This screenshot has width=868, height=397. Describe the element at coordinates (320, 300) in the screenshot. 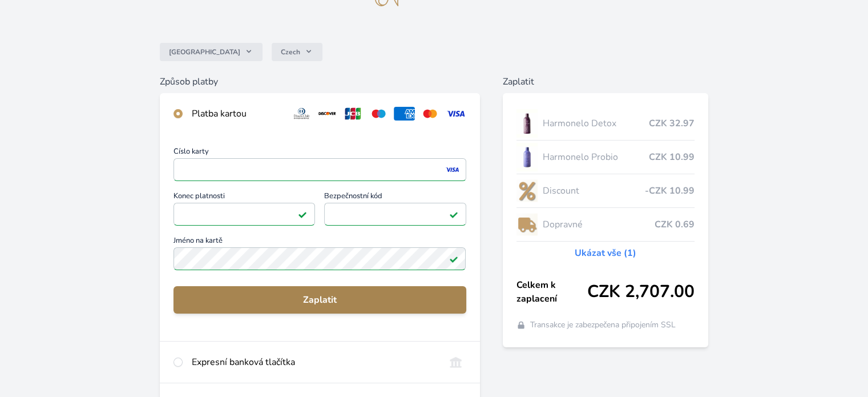

I see `button: Zaplatit` at that location.